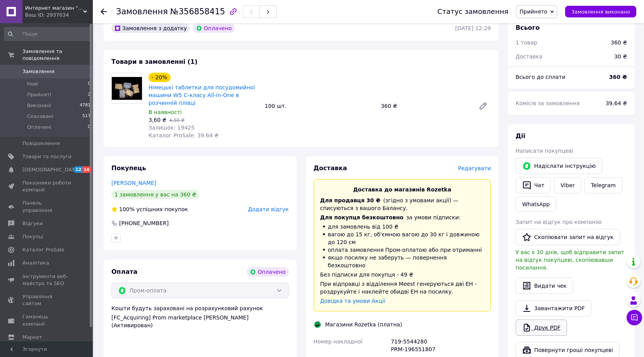 The height and width of the screenshot is (357, 644). I want to click on span: №356858415, so click(198, 12).